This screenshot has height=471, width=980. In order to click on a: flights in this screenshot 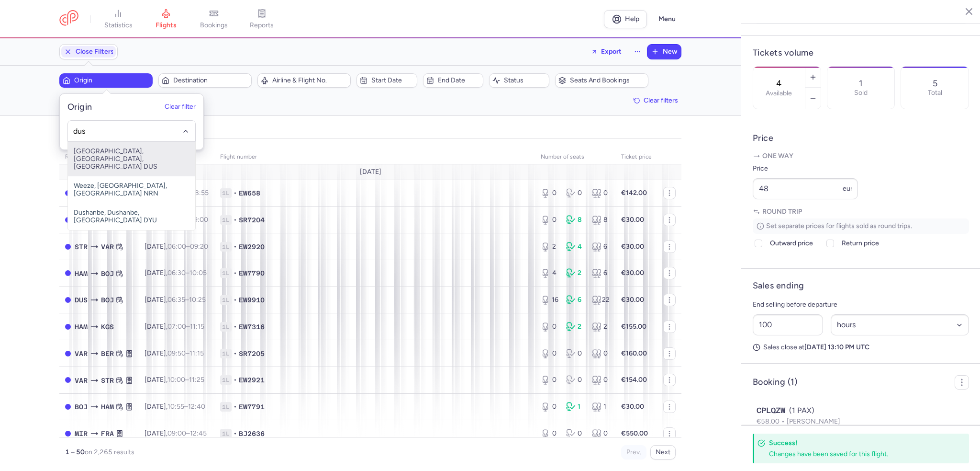, I will do `click(166, 19)`.